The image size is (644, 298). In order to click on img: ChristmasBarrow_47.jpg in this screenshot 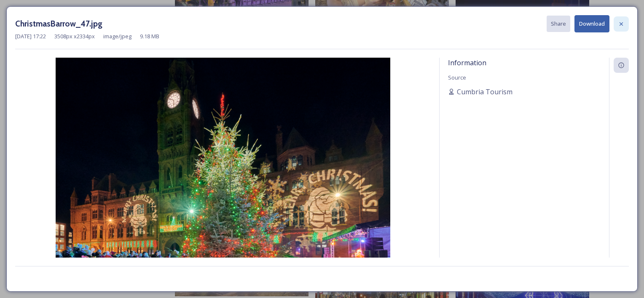, I will do `click(223, 169)`.